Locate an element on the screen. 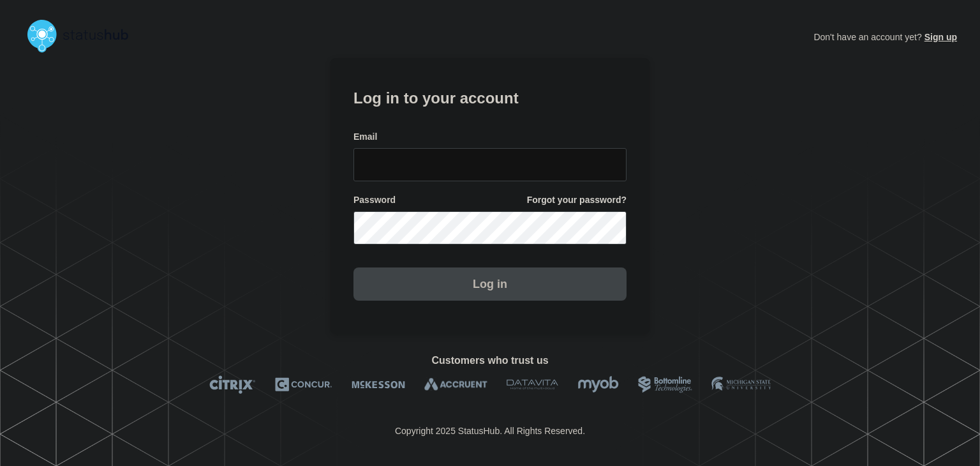  img: McKesson logo is located at coordinates (378, 384).